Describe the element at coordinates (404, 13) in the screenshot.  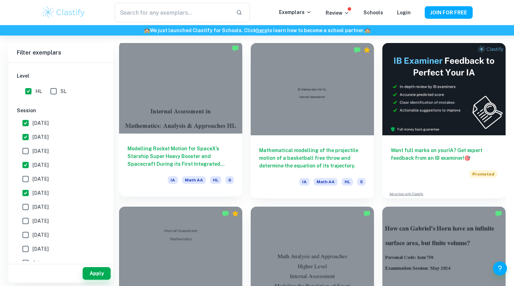
I see `a: Login` at that location.